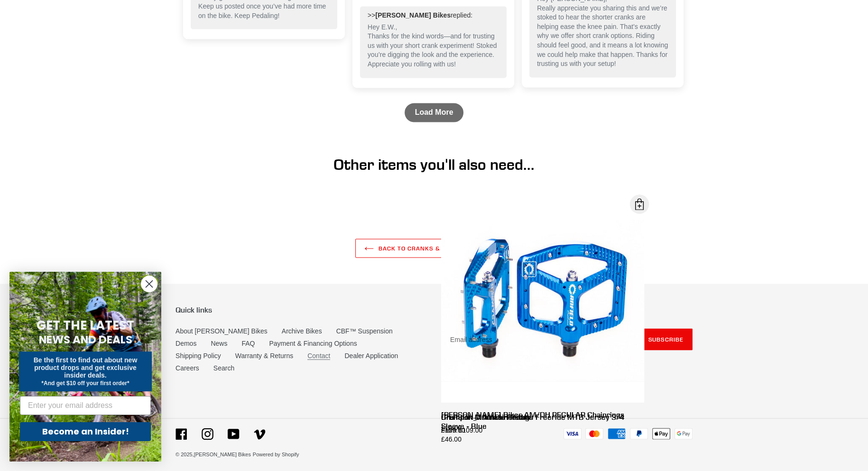  Describe the element at coordinates (666, 339) in the screenshot. I see `button: Subscribe` at that location.